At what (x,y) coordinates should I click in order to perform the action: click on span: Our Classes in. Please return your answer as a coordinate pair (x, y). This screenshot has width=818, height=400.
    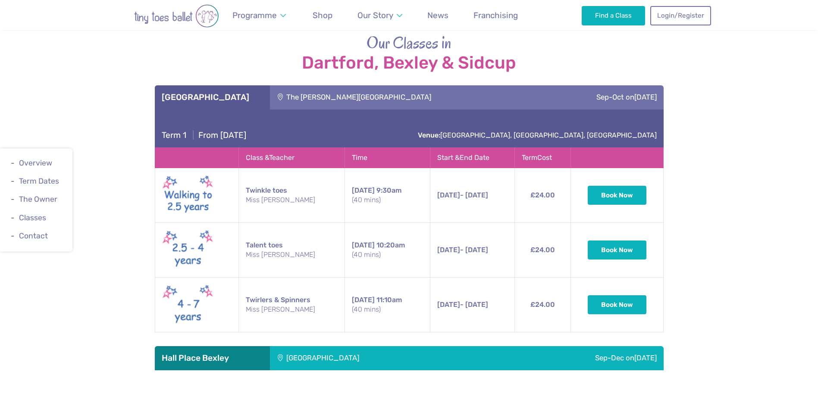
    Looking at the image, I should click on (409, 43).